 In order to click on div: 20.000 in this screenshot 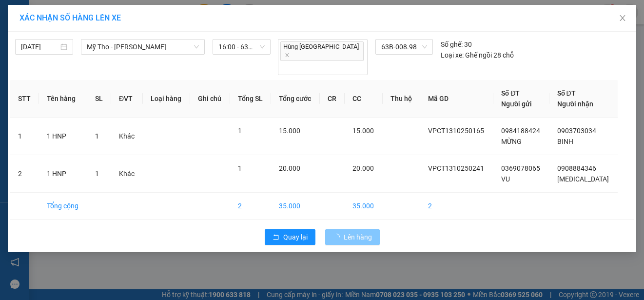, I will do `click(144, 70)`.